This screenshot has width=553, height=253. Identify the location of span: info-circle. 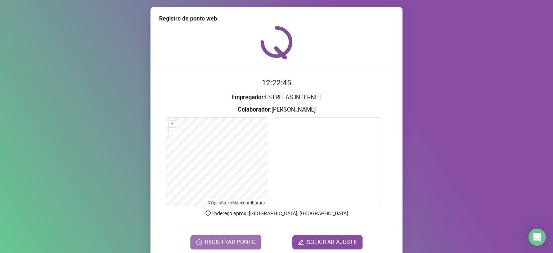
(208, 213).